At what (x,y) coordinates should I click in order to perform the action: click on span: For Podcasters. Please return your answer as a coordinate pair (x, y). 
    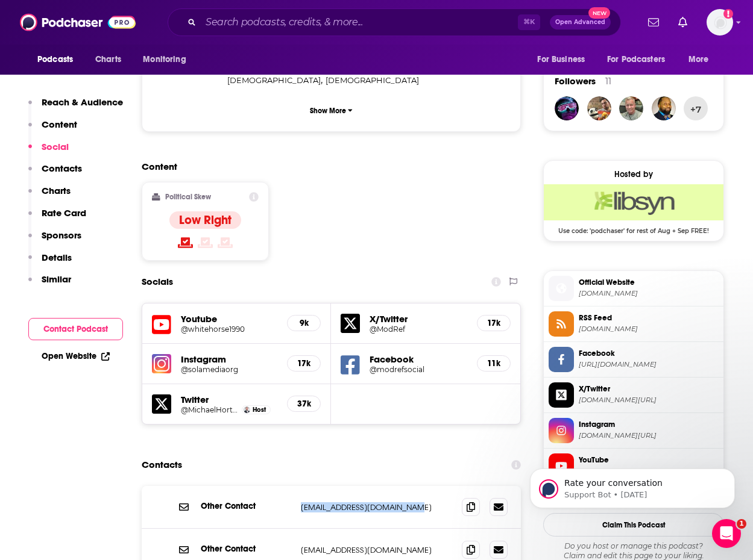
    Looking at the image, I should click on (636, 59).